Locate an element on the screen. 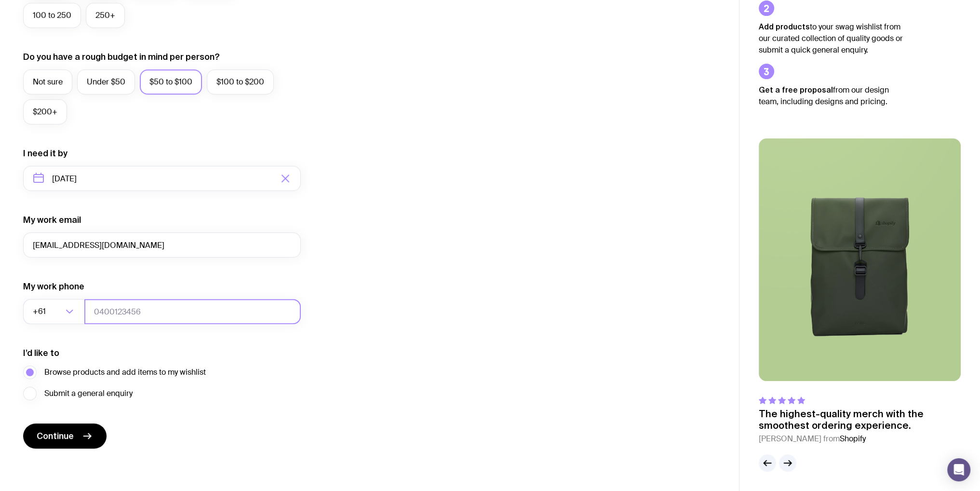  label: $200+ is located at coordinates (45, 112).